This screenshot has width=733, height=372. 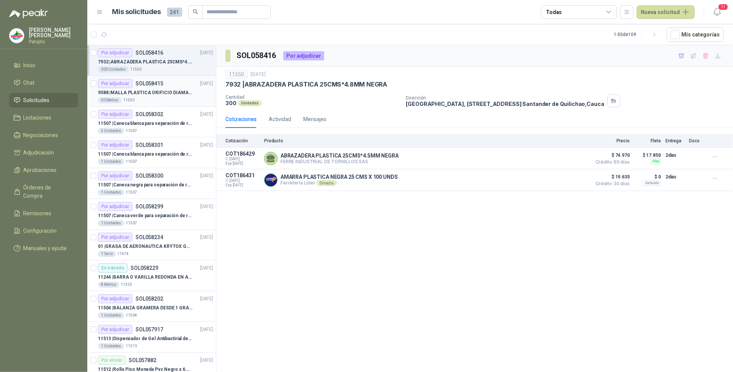 I want to click on p: ABRAZADERA PLASTICA 25CMS*4.5MM NEGRA, so click(x=339, y=156).